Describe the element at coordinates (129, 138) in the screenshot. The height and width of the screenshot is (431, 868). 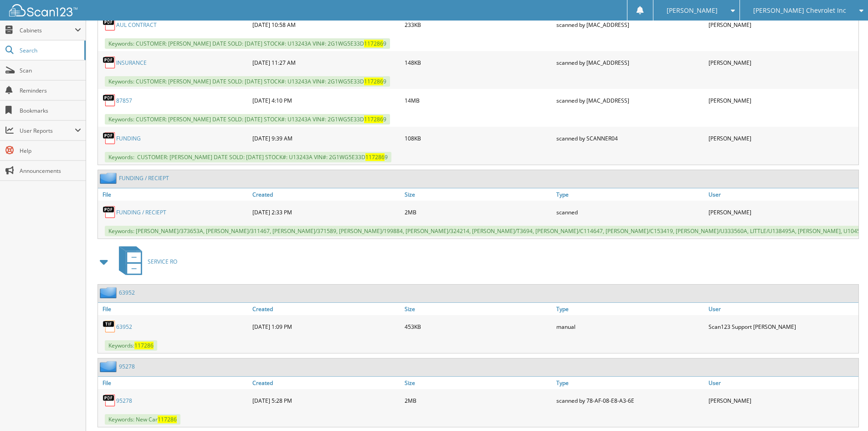
I see `a: FUNDING` at that location.